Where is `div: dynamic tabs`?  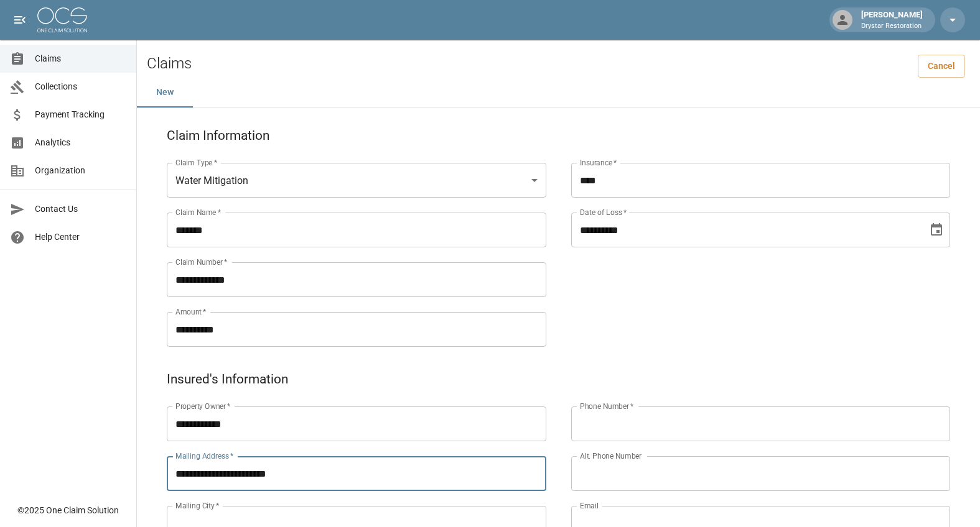
div: dynamic tabs is located at coordinates (558, 93).